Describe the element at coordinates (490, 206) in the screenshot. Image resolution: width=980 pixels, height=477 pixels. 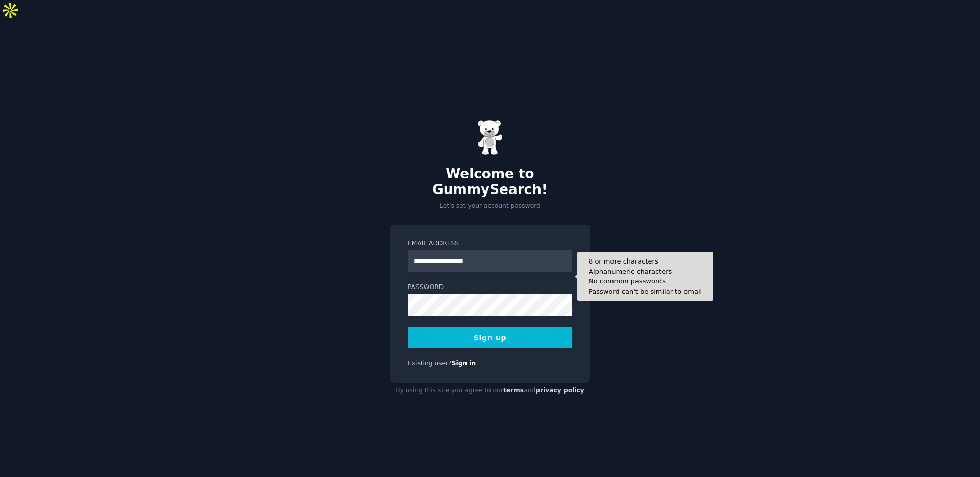
I see `p: Let's set your account password` at that location.